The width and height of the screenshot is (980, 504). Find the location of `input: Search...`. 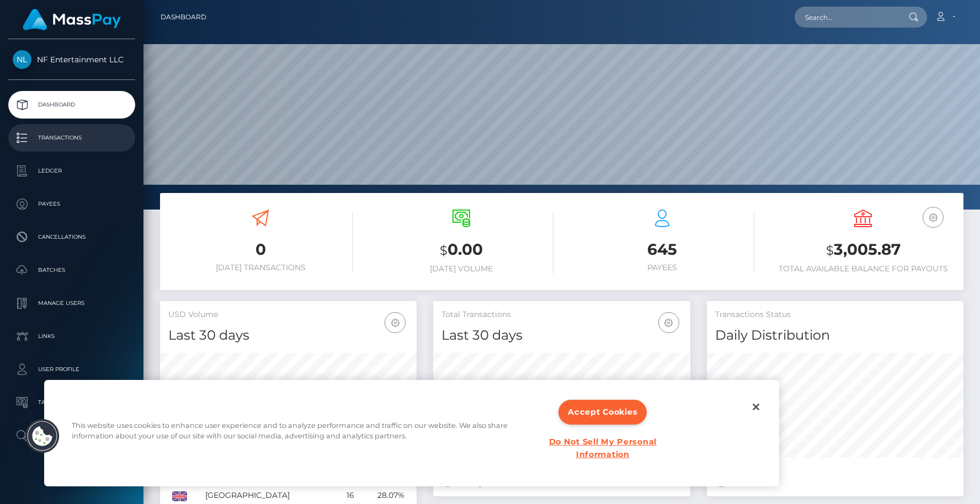

input: Search... is located at coordinates (846, 17).